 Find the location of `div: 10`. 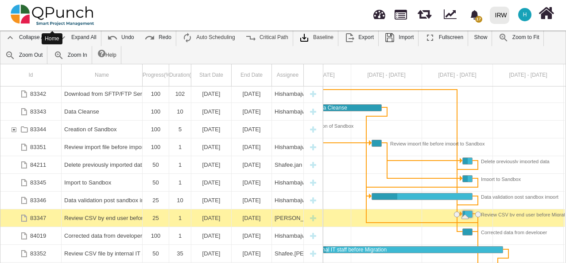

div: 10 is located at coordinates (180, 200).